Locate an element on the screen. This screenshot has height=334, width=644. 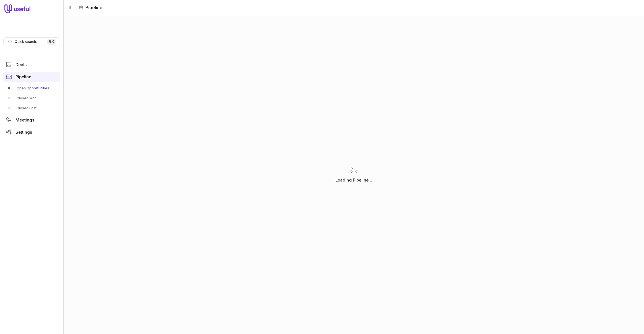
span: Pipeline is located at coordinates (23, 77).